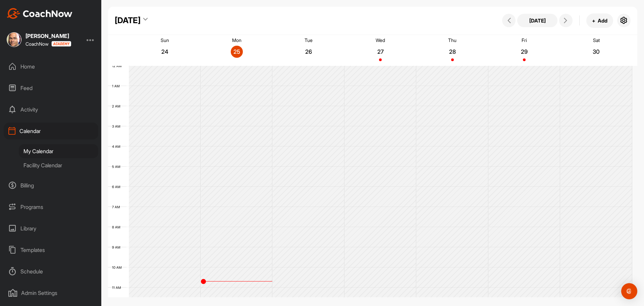 The width and height of the screenshot is (644, 306). I want to click on div: 9 AM, so click(118, 247).